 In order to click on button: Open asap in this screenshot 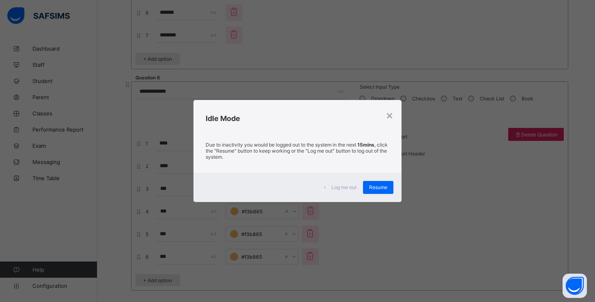, I will do `click(574, 286)`.